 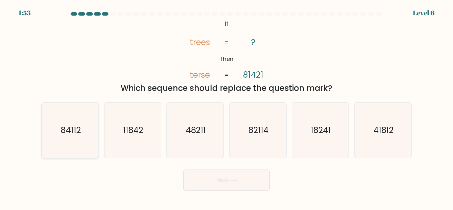 What do you see at coordinates (424, 13) in the screenshot?
I see `div: Level 6` at bounding box center [424, 13].